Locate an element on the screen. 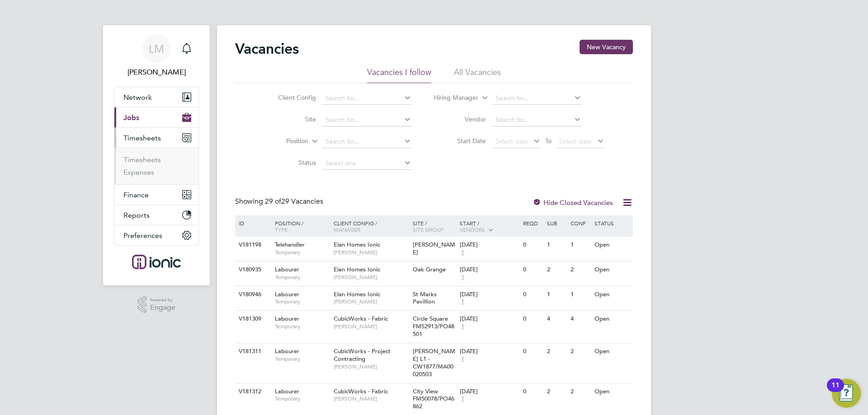 The image size is (868, 415). div: Timesheets is located at coordinates (157, 165).